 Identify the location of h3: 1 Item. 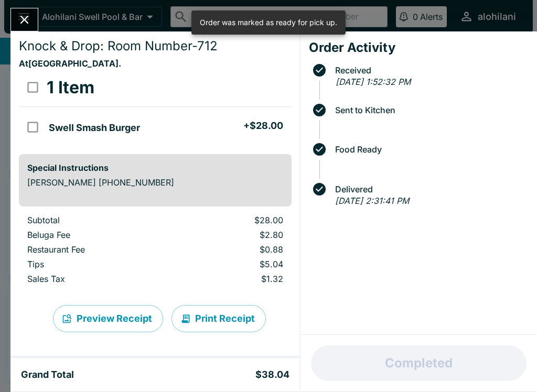
(71, 88).